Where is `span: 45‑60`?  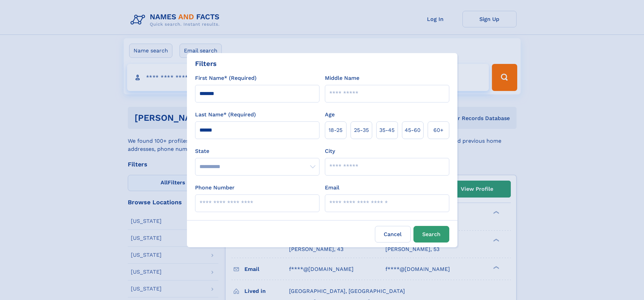 span: 45‑60 is located at coordinates (413, 130).